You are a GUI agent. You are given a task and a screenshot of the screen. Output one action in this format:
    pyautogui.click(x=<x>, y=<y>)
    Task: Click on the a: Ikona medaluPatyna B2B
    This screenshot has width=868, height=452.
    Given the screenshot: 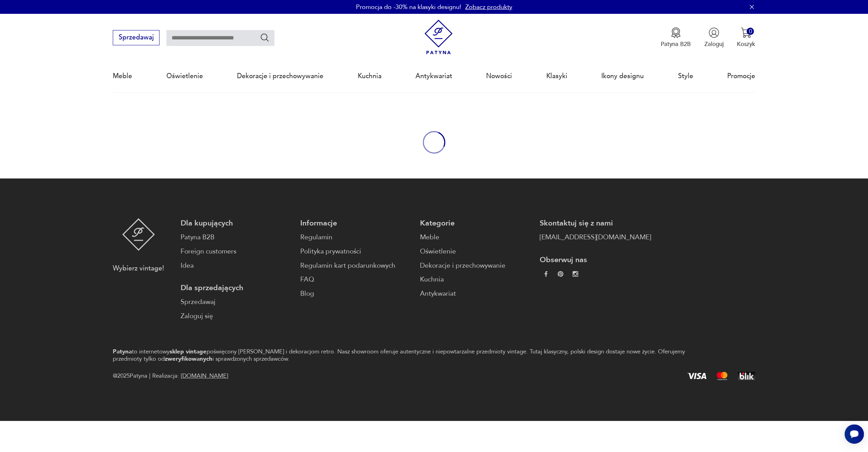 What is the action you would take?
    pyautogui.click(x=675, y=38)
    